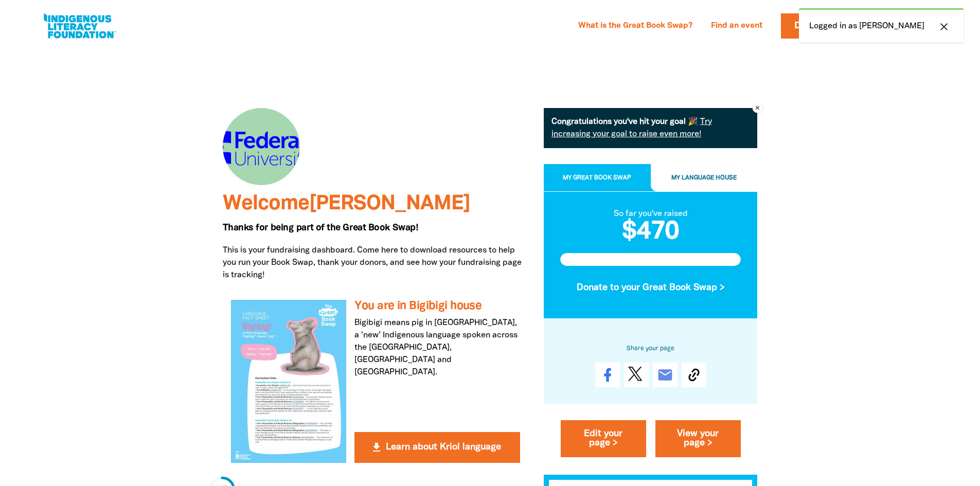  I want to click on button: Copy Link, so click(694, 375).